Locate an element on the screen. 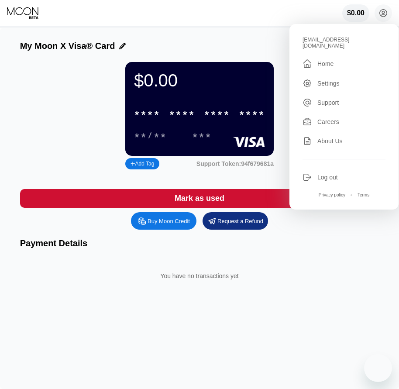 The width and height of the screenshot is (399, 389). div: Home is located at coordinates (325, 64).